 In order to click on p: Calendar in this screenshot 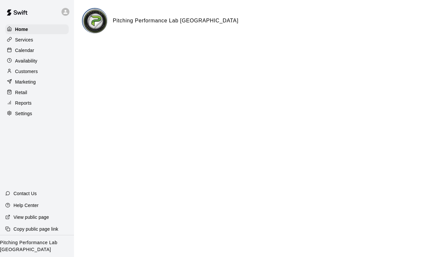, I will do `click(25, 50)`.